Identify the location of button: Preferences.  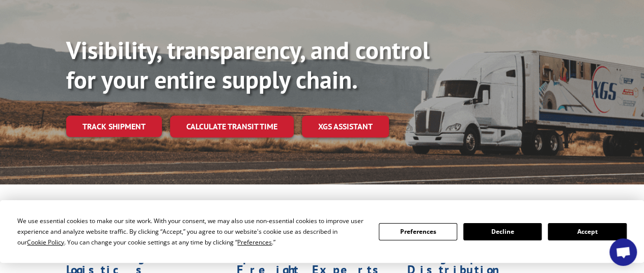
(418, 232).